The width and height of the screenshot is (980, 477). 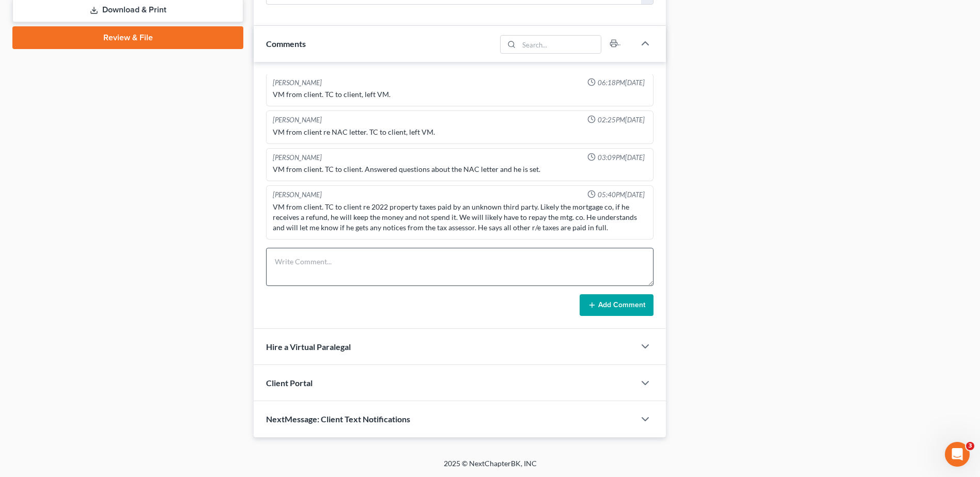 I want to click on div: VM from client. TC to client. Answered questions about the NAC letter and he is set., so click(x=459, y=170).